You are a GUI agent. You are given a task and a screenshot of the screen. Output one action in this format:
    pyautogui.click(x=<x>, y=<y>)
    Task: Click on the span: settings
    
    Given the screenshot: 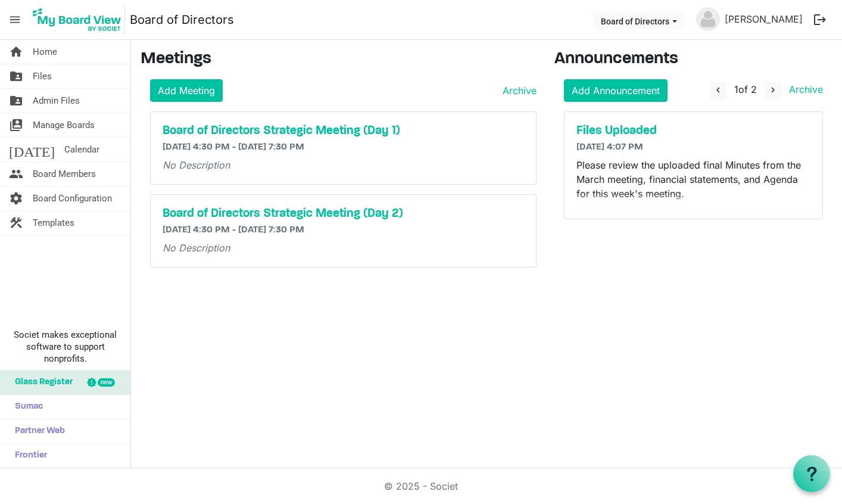 What is the action you would take?
    pyautogui.click(x=16, y=198)
    